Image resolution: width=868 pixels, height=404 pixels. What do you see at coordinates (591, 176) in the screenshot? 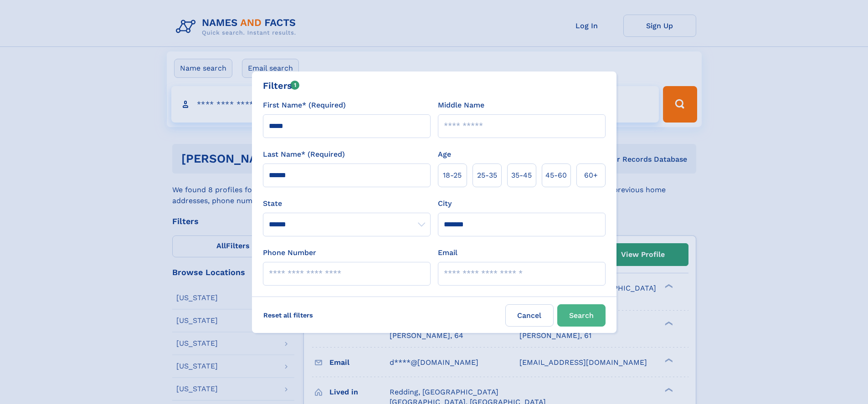
I see `span: 60+` at bounding box center [591, 176].